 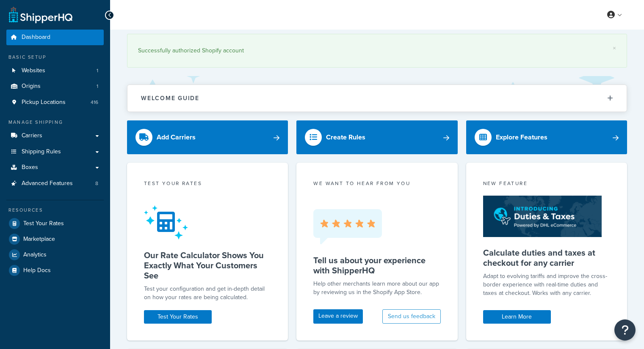 I want to click on div: Successfully authorized Shopify account, so click(x=377, y=51).